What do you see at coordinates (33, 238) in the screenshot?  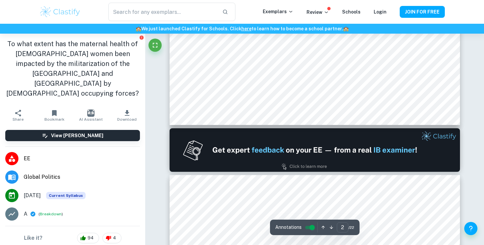 I see `h6: Like it?` at bounding box center [33, 238].